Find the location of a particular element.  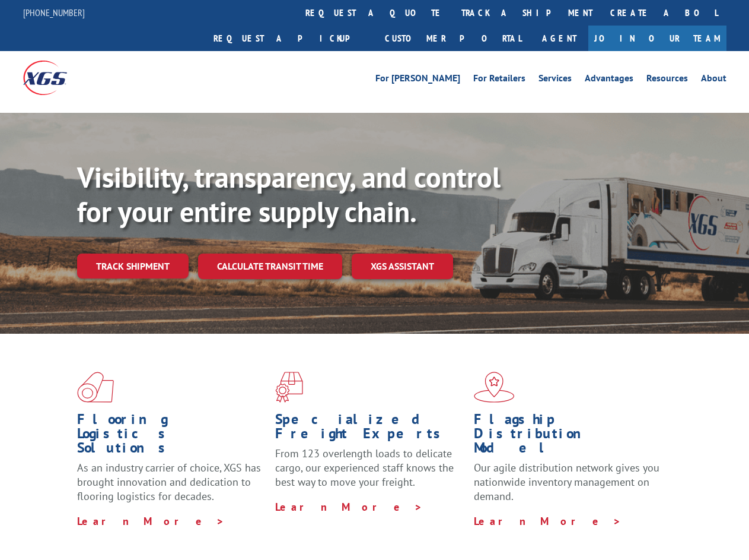

a: Services is located at coordinates (555, 80).